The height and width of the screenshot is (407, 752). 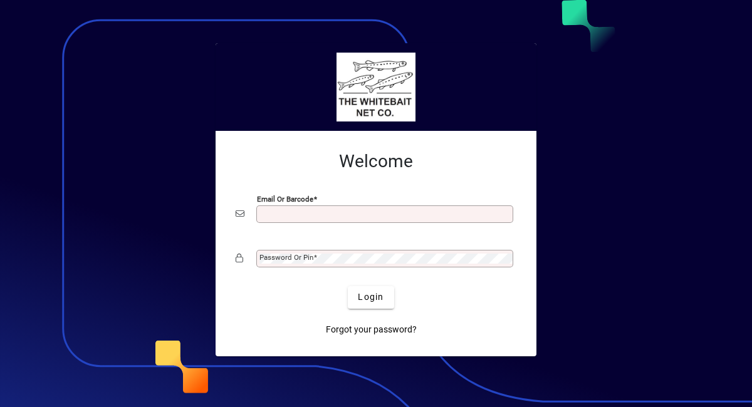 I want to click on a: Forgot your password?, so click(x=371, y=330).